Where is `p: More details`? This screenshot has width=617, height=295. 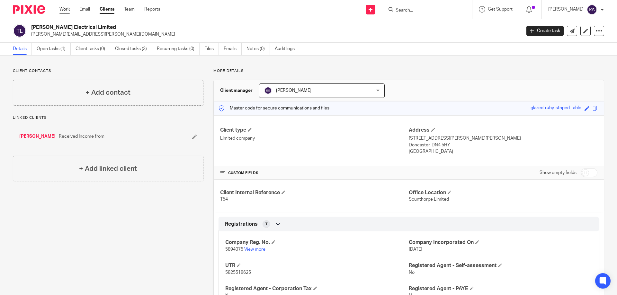 p: More details is located at coordinates (409, 71).